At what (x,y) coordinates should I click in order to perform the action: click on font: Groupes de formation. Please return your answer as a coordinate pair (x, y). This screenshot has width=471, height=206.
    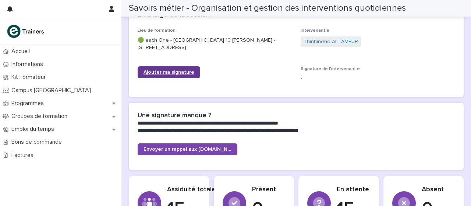
    Looking at the image, I should click on (39, 116).